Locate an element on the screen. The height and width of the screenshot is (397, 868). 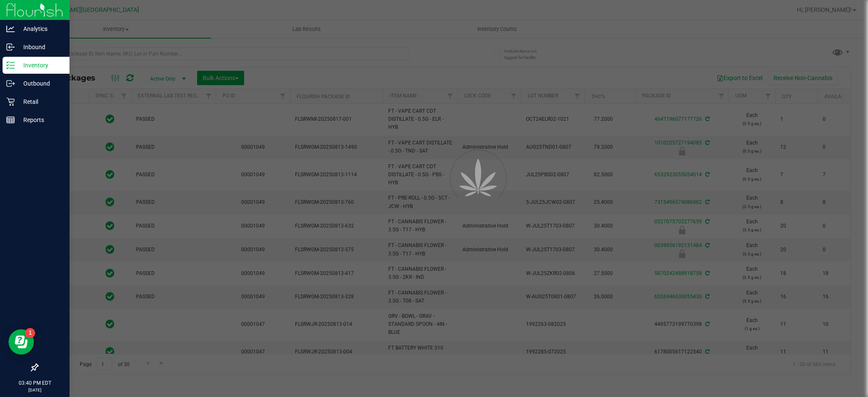
inline-svg: Retail is located at coordinates (10, 102).